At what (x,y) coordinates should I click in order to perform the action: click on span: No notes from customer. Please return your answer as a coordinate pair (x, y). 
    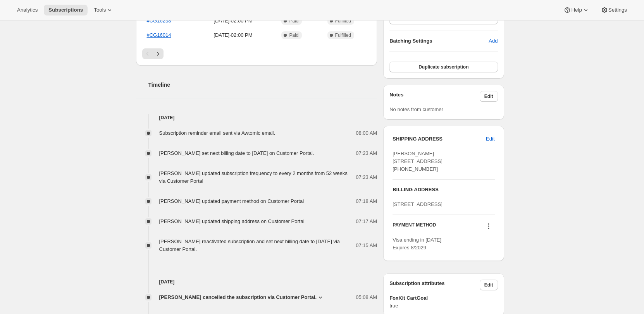
    Looking at the image, I should click on (417, 109).